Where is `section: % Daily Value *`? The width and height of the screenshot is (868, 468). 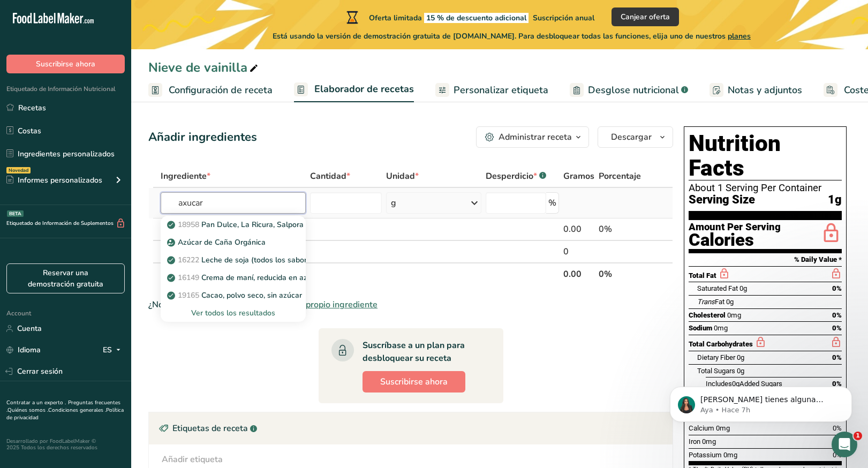 section: % Daily Value * is located at coordinates (765, 260).